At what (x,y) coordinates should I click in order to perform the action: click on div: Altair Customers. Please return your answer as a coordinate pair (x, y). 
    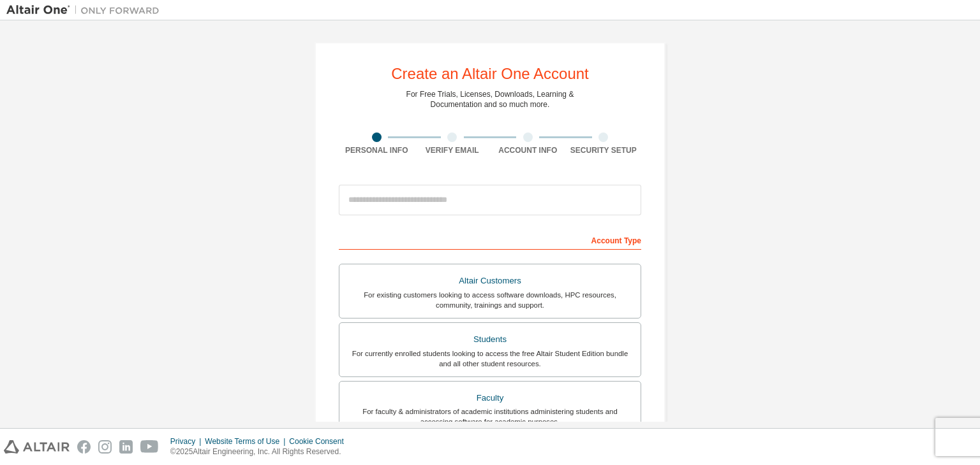
    Looking at the image, I should click on (490, 281).